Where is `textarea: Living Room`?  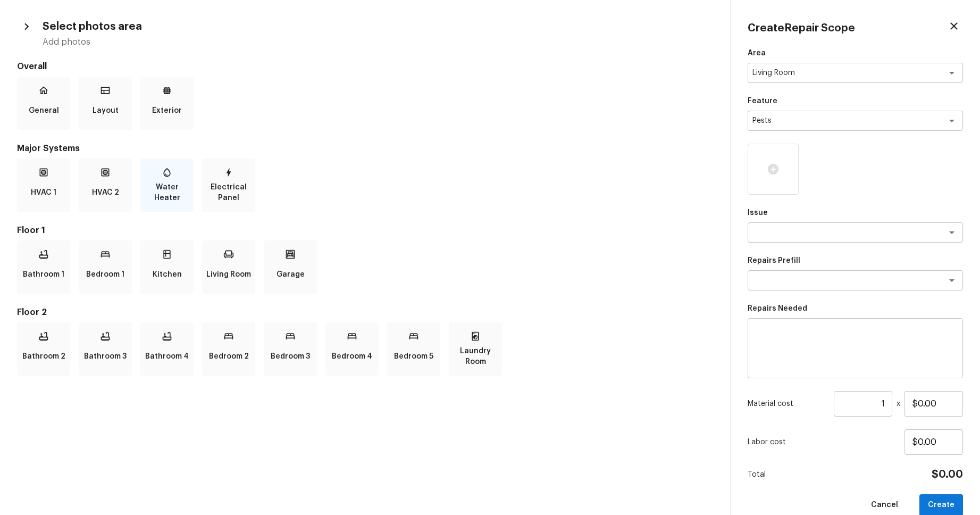 textarea: Living Room is located at coordinates (840, 73).